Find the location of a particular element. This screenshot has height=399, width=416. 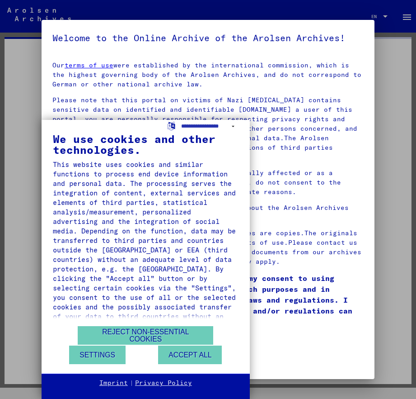

button: Reject non-essential cookies is located at coordinates (146, 335).